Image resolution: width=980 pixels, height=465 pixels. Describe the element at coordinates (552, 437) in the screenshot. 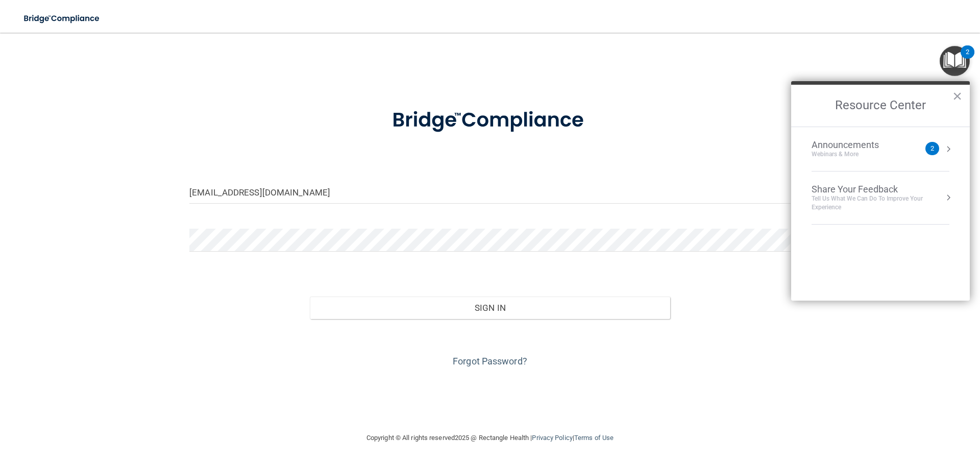

I see `a: Privacy Policy` at that location.